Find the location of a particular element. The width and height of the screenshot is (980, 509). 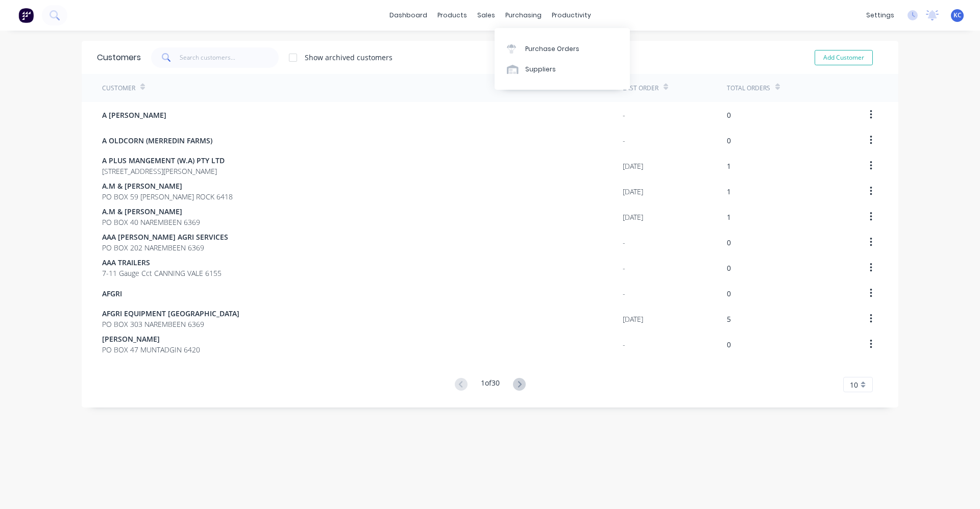

div: Purchase Orders is located at coordinates (553, 49).